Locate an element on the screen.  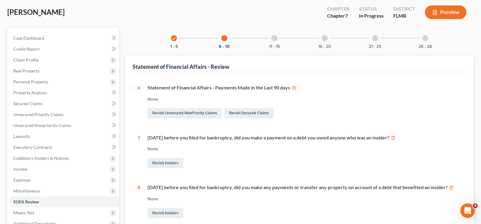
button: 26 - 28 is located at coordinates (425, 47).